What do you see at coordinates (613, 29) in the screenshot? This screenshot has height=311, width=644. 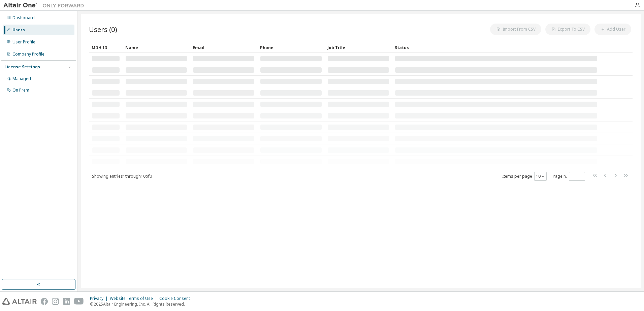 I see `button: Add User` at bounding box center [613, 29].